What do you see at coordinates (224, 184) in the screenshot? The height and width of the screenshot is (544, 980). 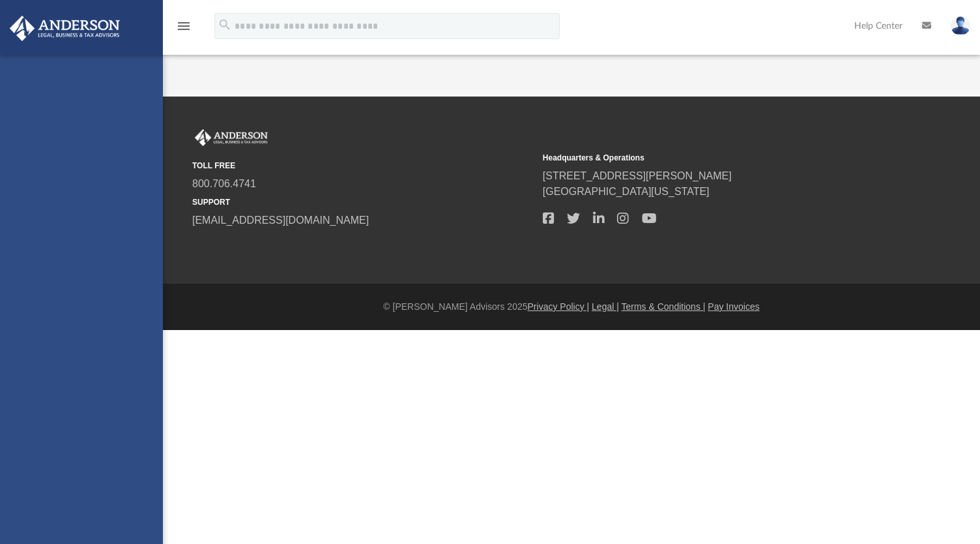 I see `a: 800.706.4741` at bounding box center [224, 184].